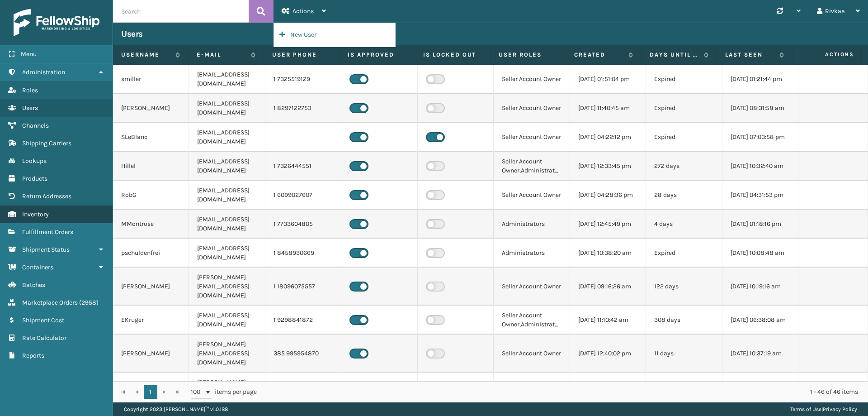 The width and height of the screenshot is (868, 416). I want to click on label: User Roles, so click(528, 55).